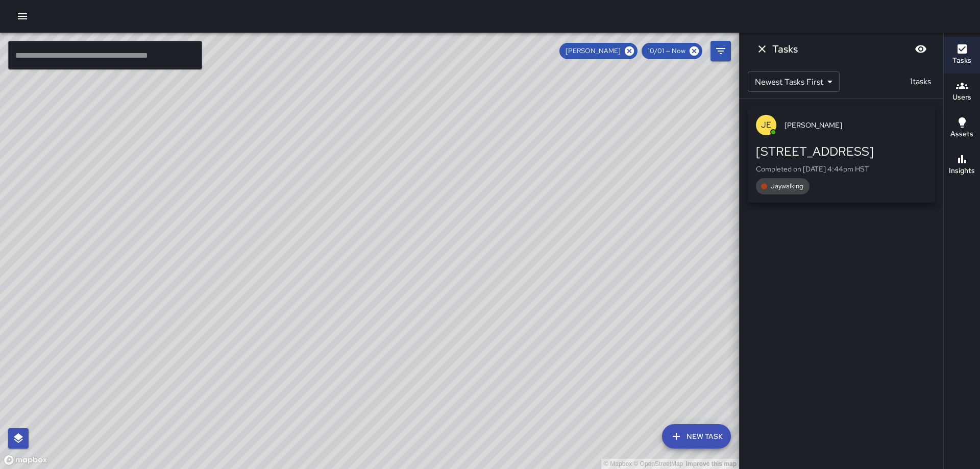  What do you see at coordinates (961, 55) in the screenshot?
I see `button: Tasks` at bounding box center [961, 55].